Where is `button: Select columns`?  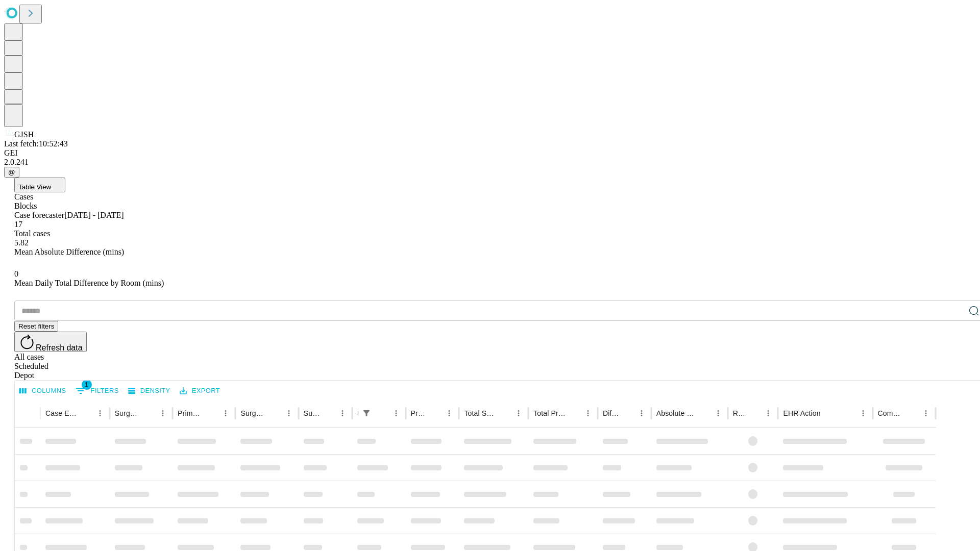
button: Select columns is located at coordinates (43, 391).